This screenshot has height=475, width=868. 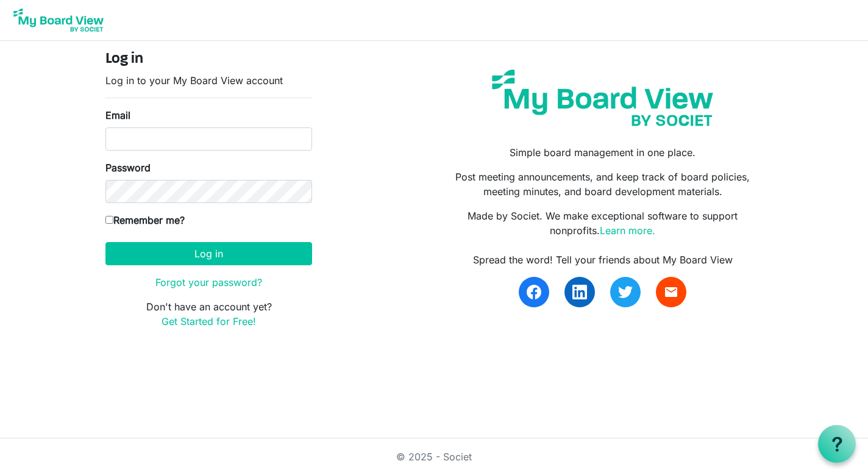 I want to click on button: Log in, so click(x=208, y=254).